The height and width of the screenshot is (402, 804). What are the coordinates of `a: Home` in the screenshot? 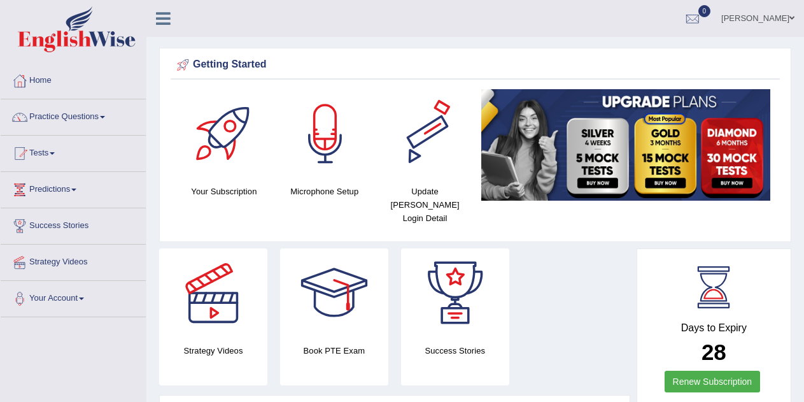 It's located at (73, 79).